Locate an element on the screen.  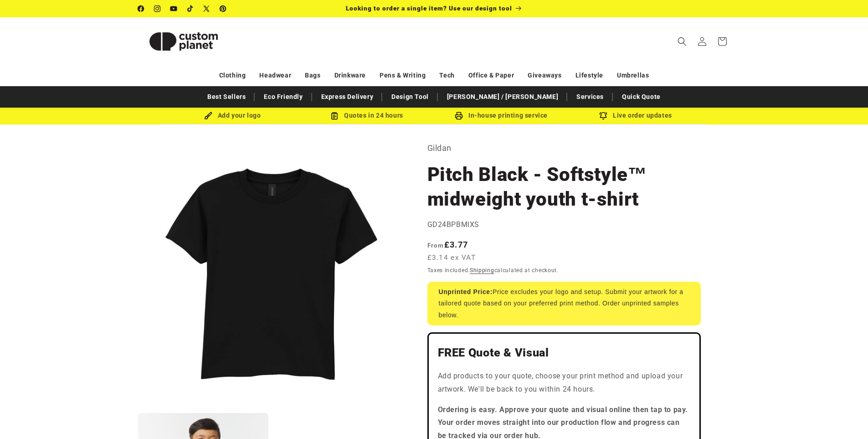
div: In-house printing service is located at coordinates (501, 116).